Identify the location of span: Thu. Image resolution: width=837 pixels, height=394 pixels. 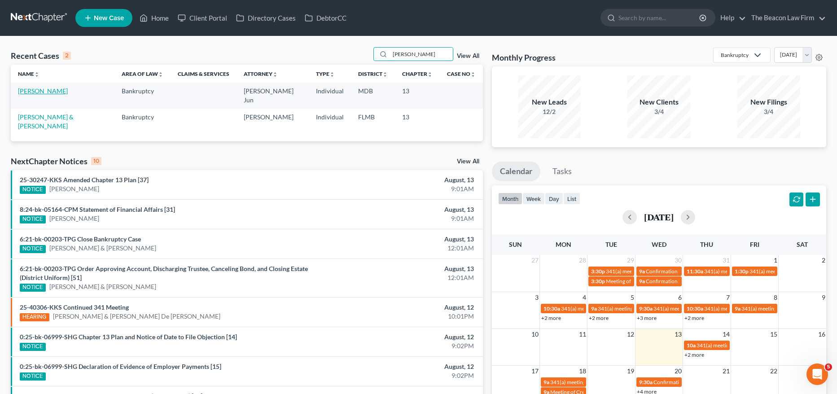
(706, 244).